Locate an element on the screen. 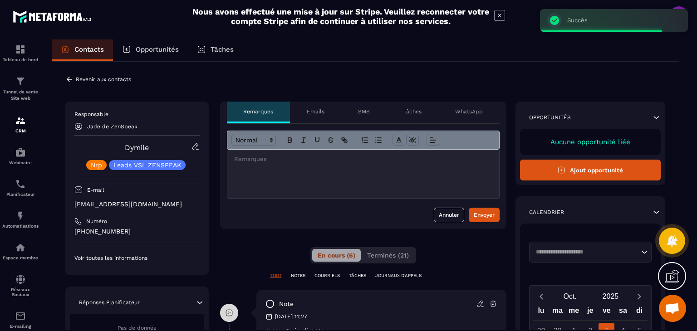  span: Terminés (21) is located at coordinates (388, 255).